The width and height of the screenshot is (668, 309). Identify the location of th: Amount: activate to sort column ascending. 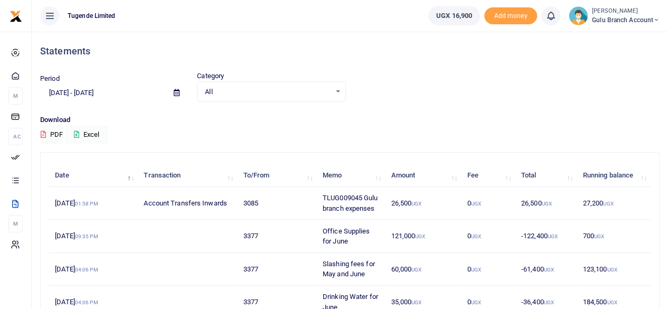
(423, 175).